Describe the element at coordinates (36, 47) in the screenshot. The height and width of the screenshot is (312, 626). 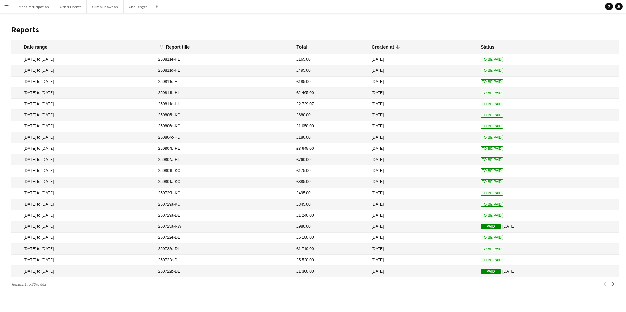
I see `div: Date range` at that location.